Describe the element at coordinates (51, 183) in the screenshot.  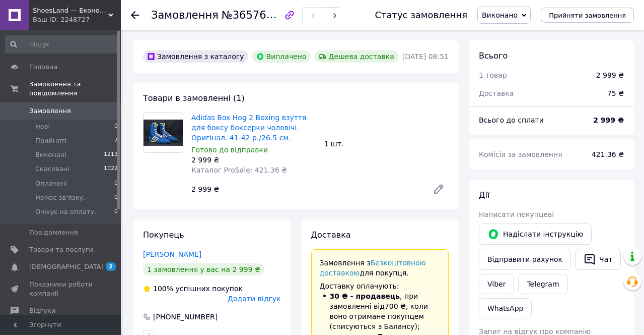
I see `span: Оплачені` at that location.